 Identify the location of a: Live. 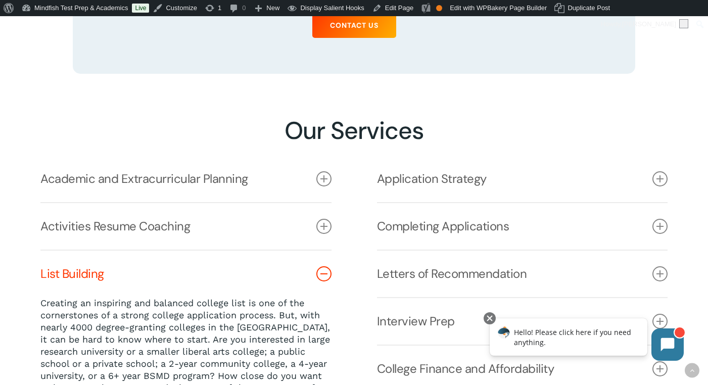
(140, 8).